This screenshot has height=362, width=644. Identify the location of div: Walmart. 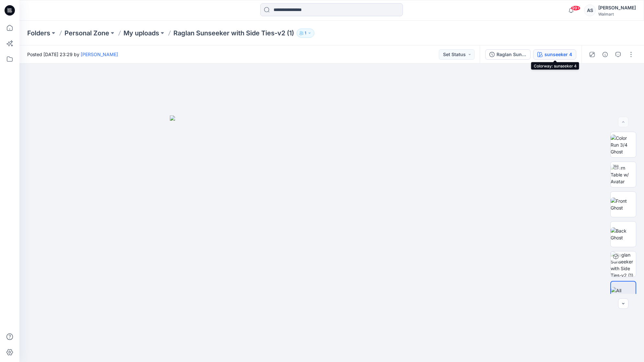
(617, 14).